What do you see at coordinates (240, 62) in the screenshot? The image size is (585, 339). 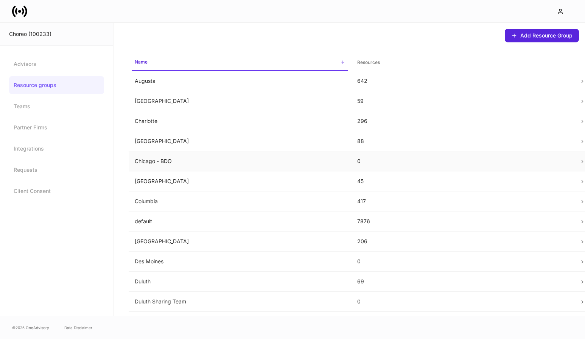 I see `span: Name` at bounding box center [240, 62].